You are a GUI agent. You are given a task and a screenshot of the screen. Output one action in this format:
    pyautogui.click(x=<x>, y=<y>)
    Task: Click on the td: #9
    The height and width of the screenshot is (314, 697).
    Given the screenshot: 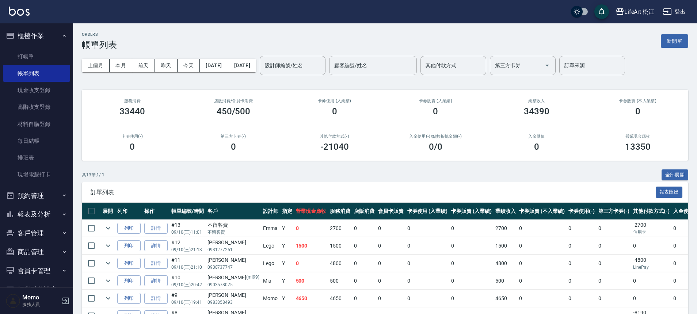 What is the action you would take?
    pyautogui.click(x=187, y=298)
    